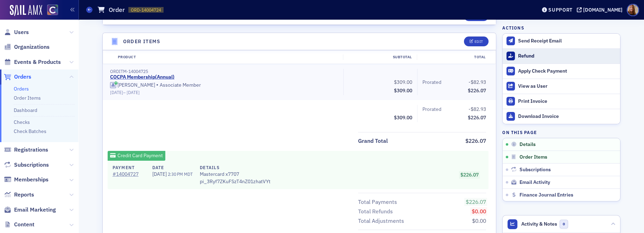 The height and width of the screenshot is (233, 644). What do you see at coordinates (433, 109) in the screenshot?
I see `span: Prorated` at bounding box center [433, 109].